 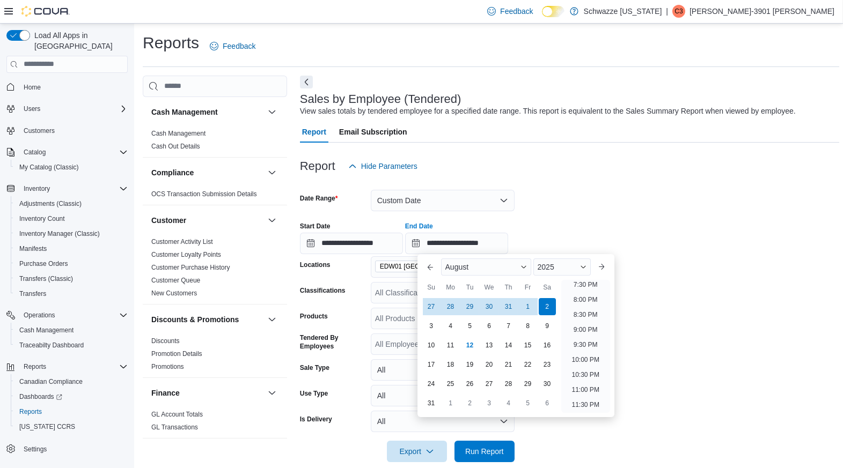 I want to click on div: View sales totals by tendered employee for a specified date range. This report is equivalent to t..., so click(x=548, y=111).